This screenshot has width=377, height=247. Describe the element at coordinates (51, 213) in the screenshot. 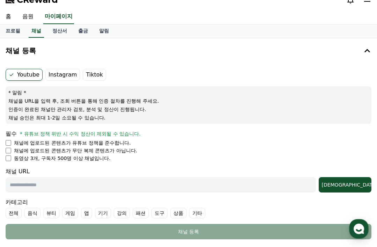

I see `label: 뷰티` at that location.